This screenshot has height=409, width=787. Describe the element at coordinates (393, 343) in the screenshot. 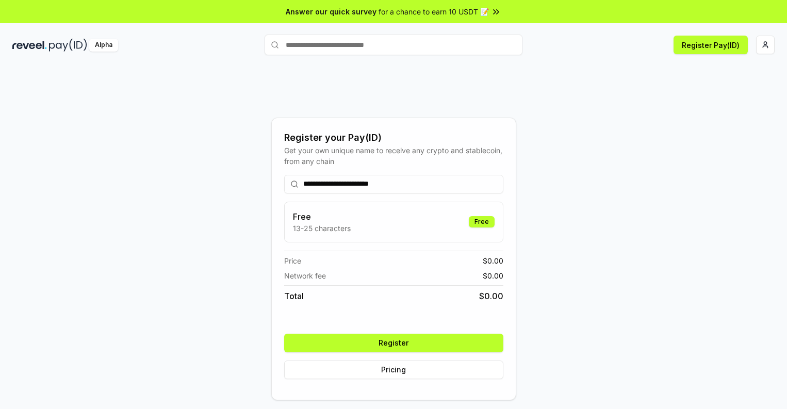

I see `button: Register` at that location.